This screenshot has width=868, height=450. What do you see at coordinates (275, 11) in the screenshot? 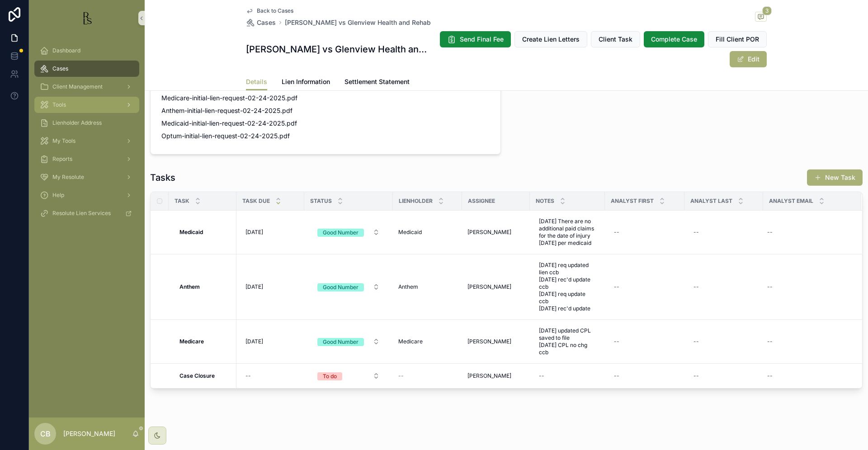
I see `span: Back to Cases` at bounding box center [275, 11].